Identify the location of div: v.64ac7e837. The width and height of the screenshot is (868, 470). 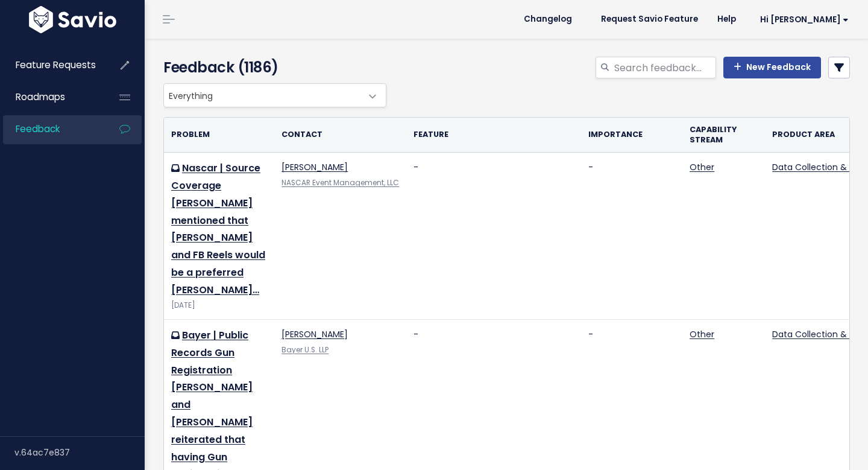
(79, 452).